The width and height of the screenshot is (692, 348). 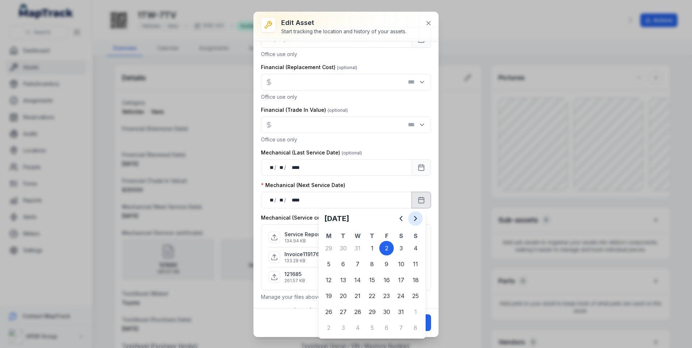 What do you see at coordinates (415, 328) in the screenshot?
I see `div: Sunday 8 February 2026` at bounding box center [415, 328].